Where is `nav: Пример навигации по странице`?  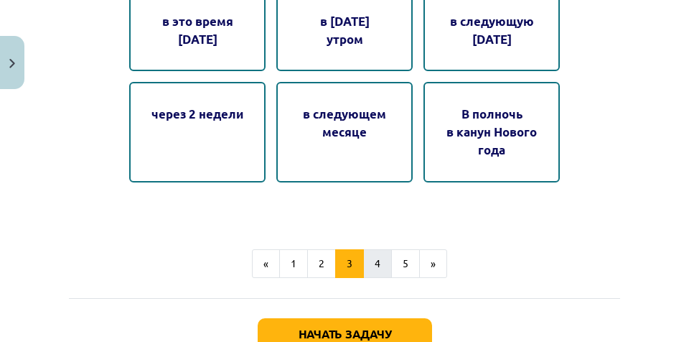
nav: Пример навигации по странице is located at coordinates (345, 263).